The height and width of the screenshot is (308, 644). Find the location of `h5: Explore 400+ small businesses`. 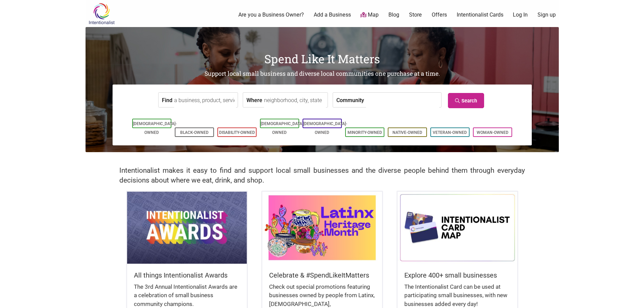

h5: Explore 400+ small businesses is located at coordinates (458, 275).